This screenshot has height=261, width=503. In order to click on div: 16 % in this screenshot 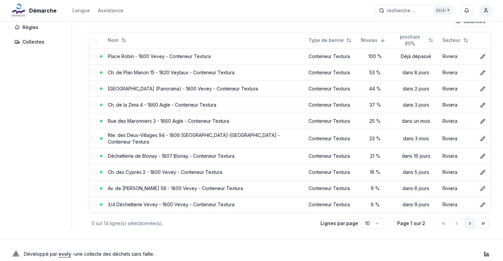, I will do `click(375, 172)`.